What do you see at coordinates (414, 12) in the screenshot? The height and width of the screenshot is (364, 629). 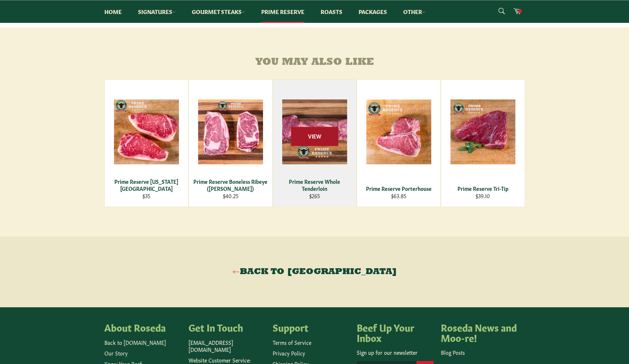 I see `a: Other` at bounding box center [414, 12].